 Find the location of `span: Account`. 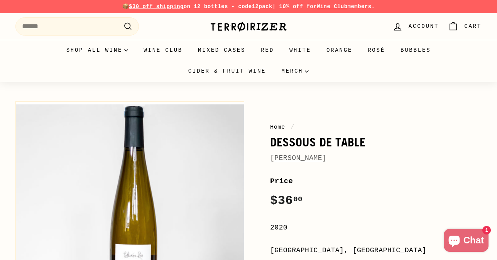

span: Account is located at coordinates (424, 26).